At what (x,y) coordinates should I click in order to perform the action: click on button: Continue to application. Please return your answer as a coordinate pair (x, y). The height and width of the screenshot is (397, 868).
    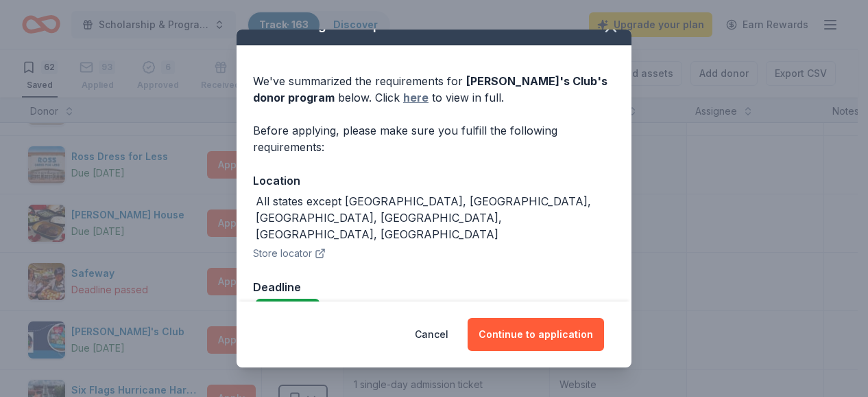
    Looking at the image, I should click on (536, 334).